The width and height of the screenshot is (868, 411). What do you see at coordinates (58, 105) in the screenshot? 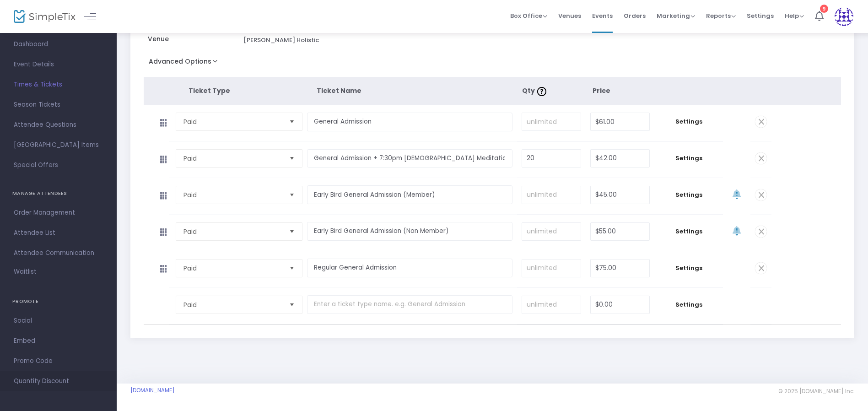
I see `span: Season Tickets` at bounding box center [58, 105].